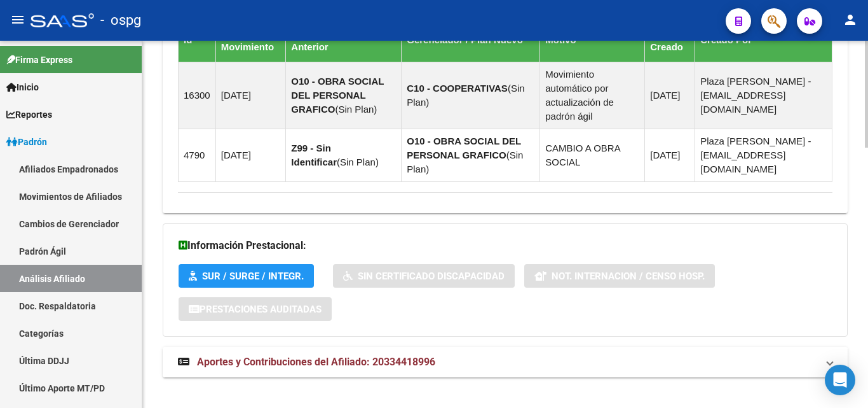 The height and width of the screenshot is (408, 868). What do you see at coordinates (314, 154) in the screenshot?
I see `strong: Z99 - Sin Identificar` at bounding box center [314, 154].